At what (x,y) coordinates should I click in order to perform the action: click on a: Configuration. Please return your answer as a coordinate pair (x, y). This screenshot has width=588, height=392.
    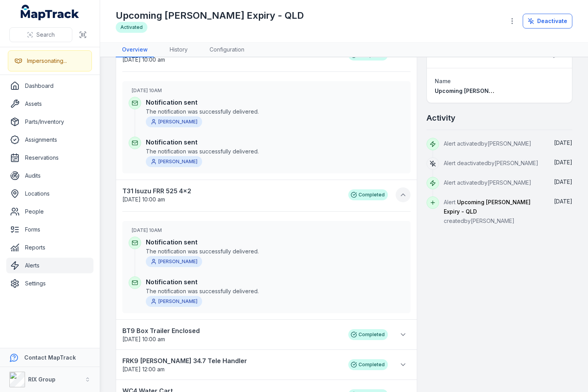
    Looking at the image, I should click on (227, 50).